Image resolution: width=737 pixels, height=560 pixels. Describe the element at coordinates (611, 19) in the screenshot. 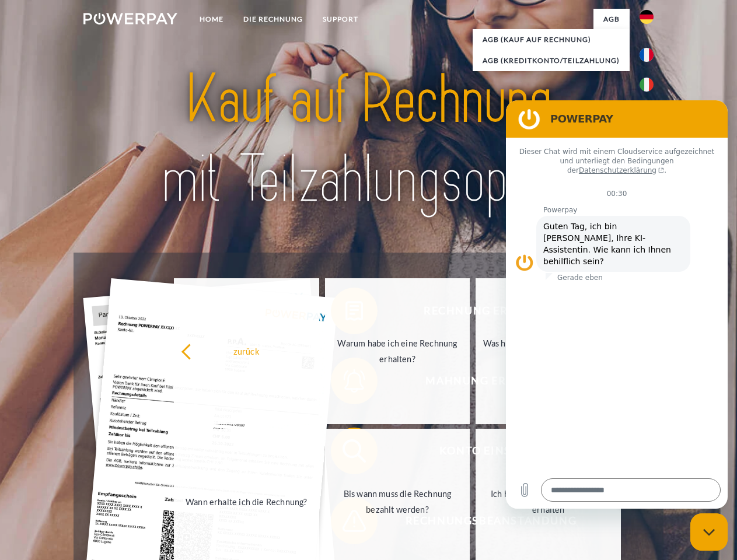

I see `a: agb` at that location.